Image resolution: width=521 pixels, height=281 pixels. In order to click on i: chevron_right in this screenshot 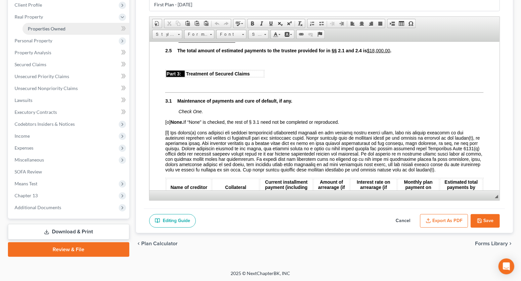, I will do `click(510, 243)`.